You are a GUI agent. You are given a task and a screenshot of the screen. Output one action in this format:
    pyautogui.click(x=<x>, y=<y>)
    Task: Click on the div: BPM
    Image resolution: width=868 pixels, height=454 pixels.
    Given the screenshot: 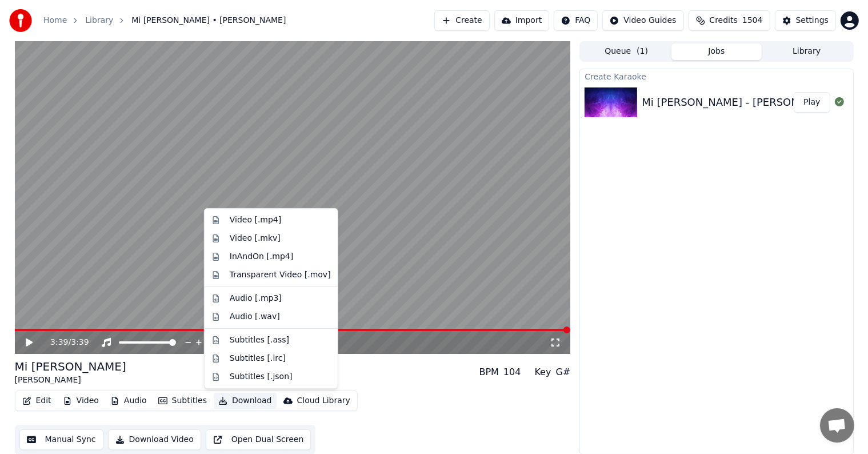 What is the action you would take?
    pyautogui.click(x=489, y=372)
    